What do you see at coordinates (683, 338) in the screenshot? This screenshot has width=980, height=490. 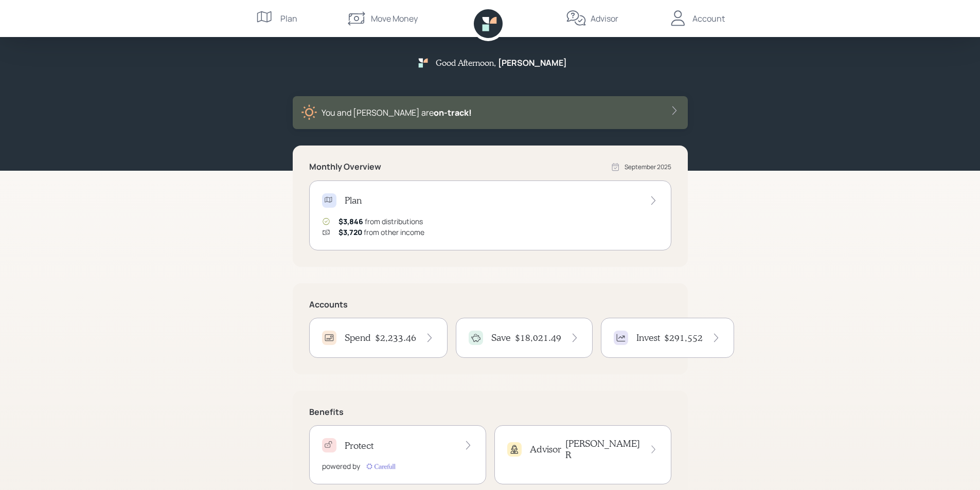 I see `h4: $291,552` at bounding box center [683, 338].